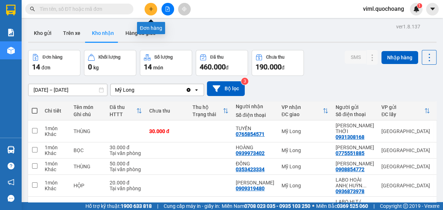 This screenshot has width=443, height=210. Describe the element at coordinates (126, 183) in the screenshot. I see `div: 20.000 đ` at that location.